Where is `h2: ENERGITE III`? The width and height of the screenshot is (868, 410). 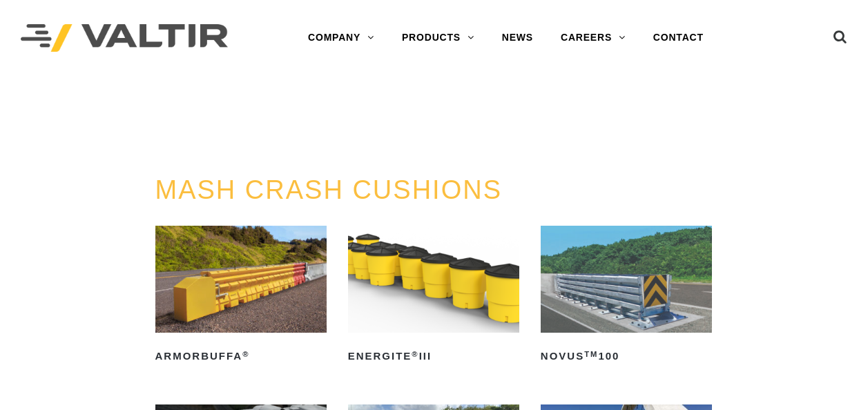 h2: ENERGITE III is located at coordinates (433, 356).